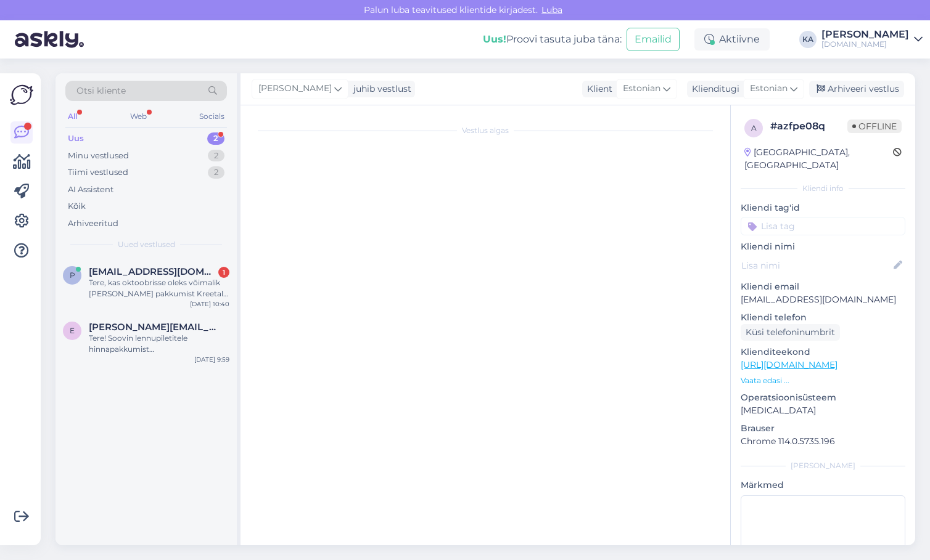  Describe the element at coordinates (823, 352) in the screenshot. I see `p: Klienditeekond` at that location.